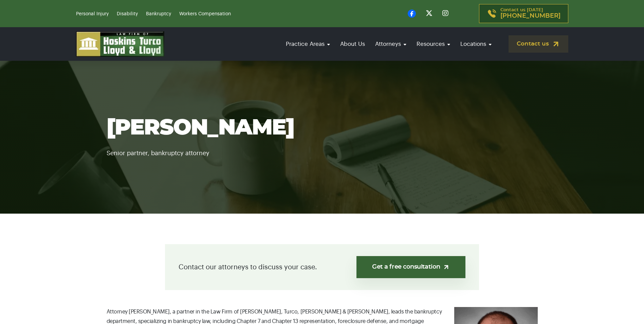  I want to click on a: Practice Areas, so click(308, 44).